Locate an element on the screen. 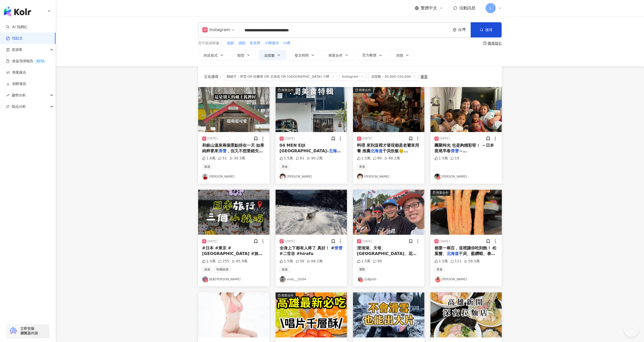 The image size is (644, 342). div: 80 is located at coordinates (377, 158).